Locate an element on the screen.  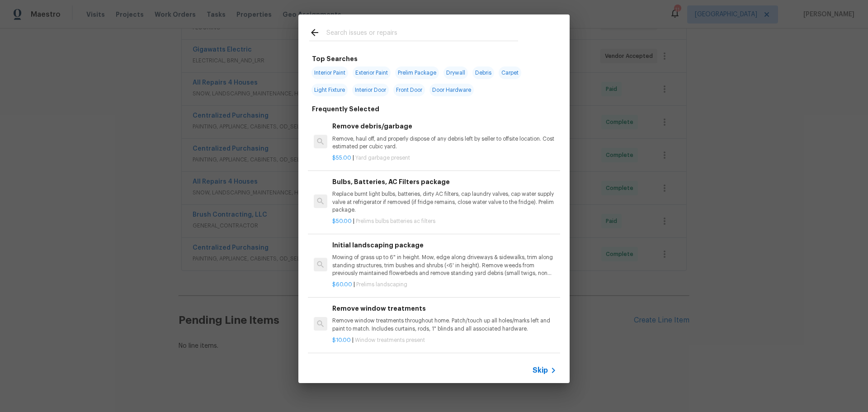
span: Front Door is located at coordinates (409, 90).